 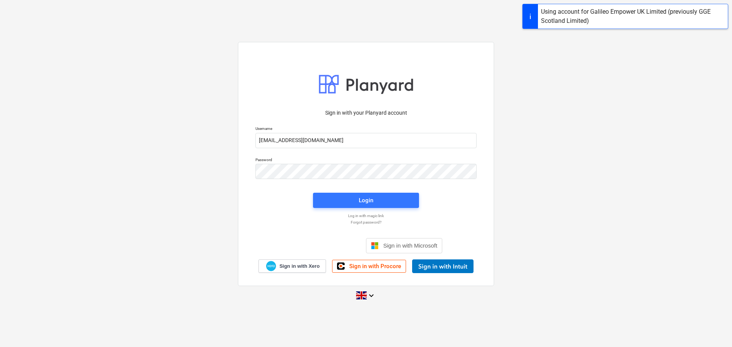 I want to click on input: Username, so click(x=366, y=141).